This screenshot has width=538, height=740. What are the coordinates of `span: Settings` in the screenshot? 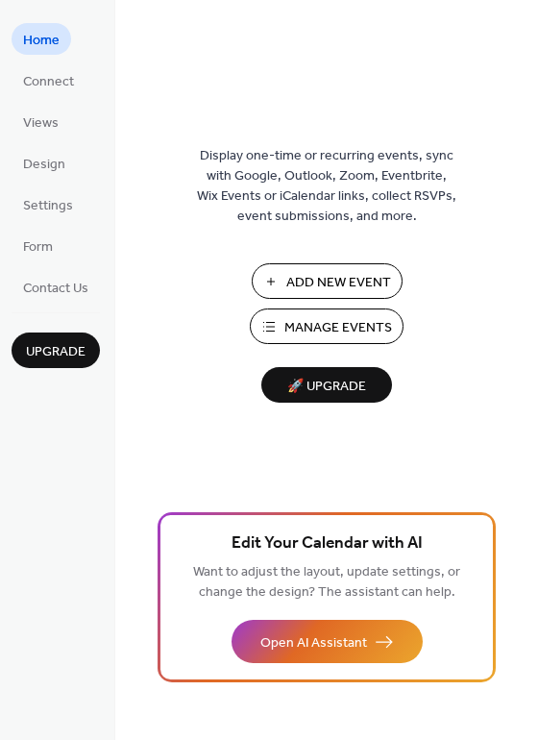 It's located at (48, 206).